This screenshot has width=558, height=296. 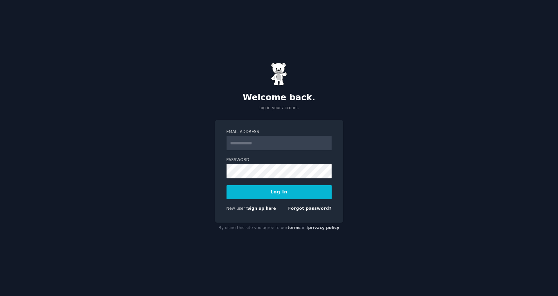 I want to click on p: Log in your account., so click(x=279, y=108).